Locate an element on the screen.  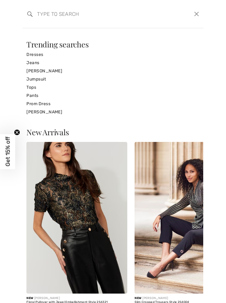
a: Jumpsuit is located at coordinates (113, 79).